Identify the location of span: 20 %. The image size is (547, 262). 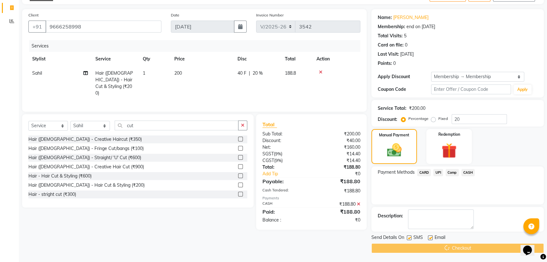
(258, 73).